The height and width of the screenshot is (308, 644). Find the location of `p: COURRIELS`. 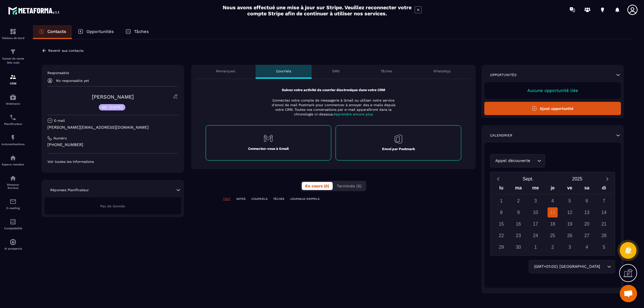

p: COURRIELS is located at coordinates (260, 199).